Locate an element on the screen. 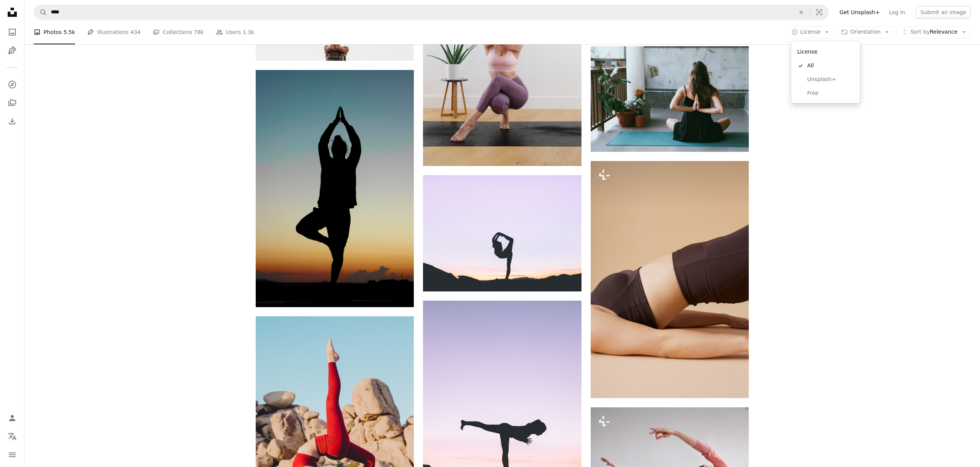  span: Free is located at coordinates (831, 93).